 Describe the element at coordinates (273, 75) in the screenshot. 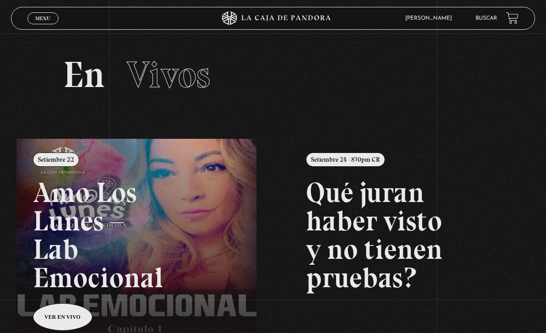

I see `h2: En` at that location.